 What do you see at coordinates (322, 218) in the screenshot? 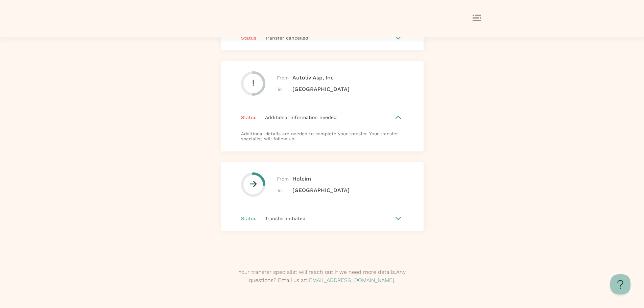
I see `button: Status Transfer initiated` at bounding box center [322, 218].